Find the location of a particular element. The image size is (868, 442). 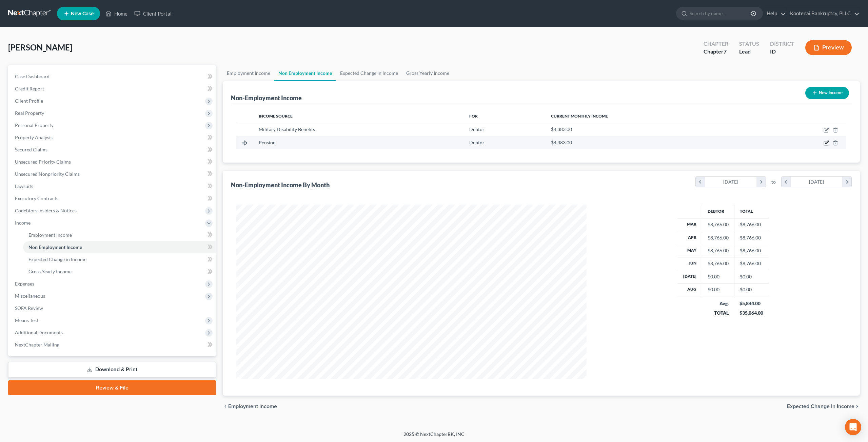

a: Kootenai Bankruptcy, PLLC is located at coordinates (823, 13).